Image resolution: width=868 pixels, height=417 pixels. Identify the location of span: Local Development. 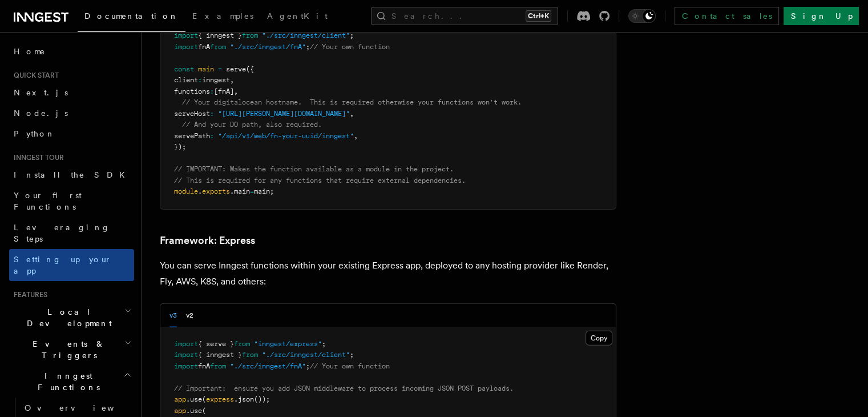
(66, 318).